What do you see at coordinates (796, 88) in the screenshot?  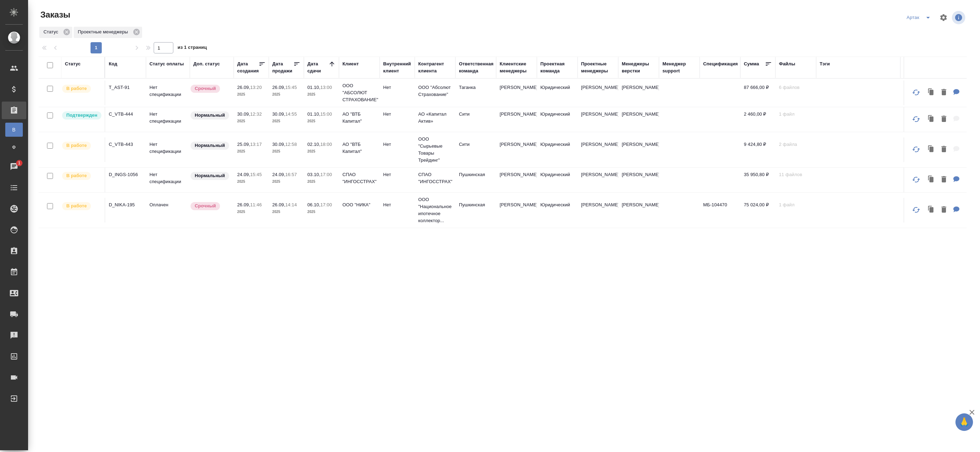 I see `p: 6 файлов` at bounding box center [796, 88].